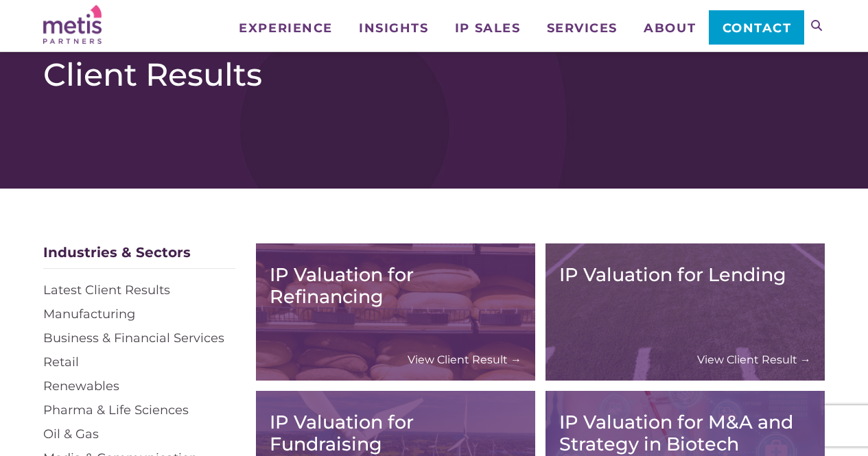  I want to click on h3: IP Valuation for M&A and Strategy in Biotech, so click(685, 434).